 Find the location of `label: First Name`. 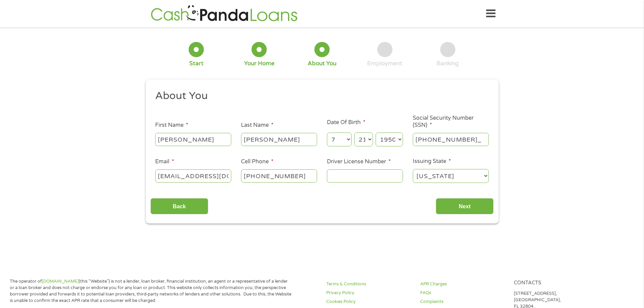

label: First Name is located at coordinates (172, 125).